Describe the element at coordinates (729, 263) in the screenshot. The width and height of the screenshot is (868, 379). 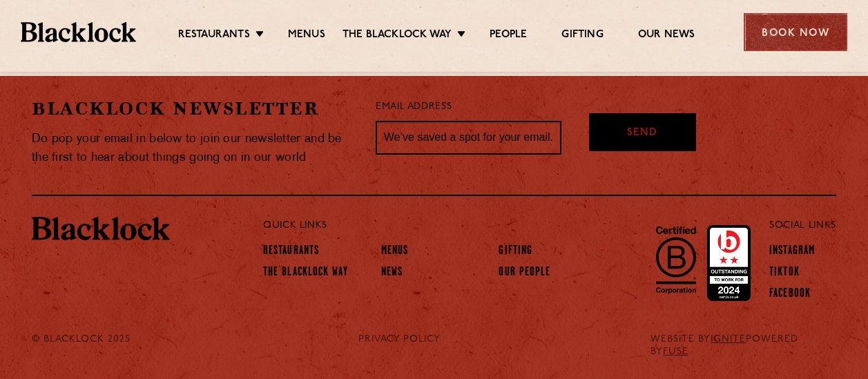
I see `img: Accred_2023_2star.png` at that location.